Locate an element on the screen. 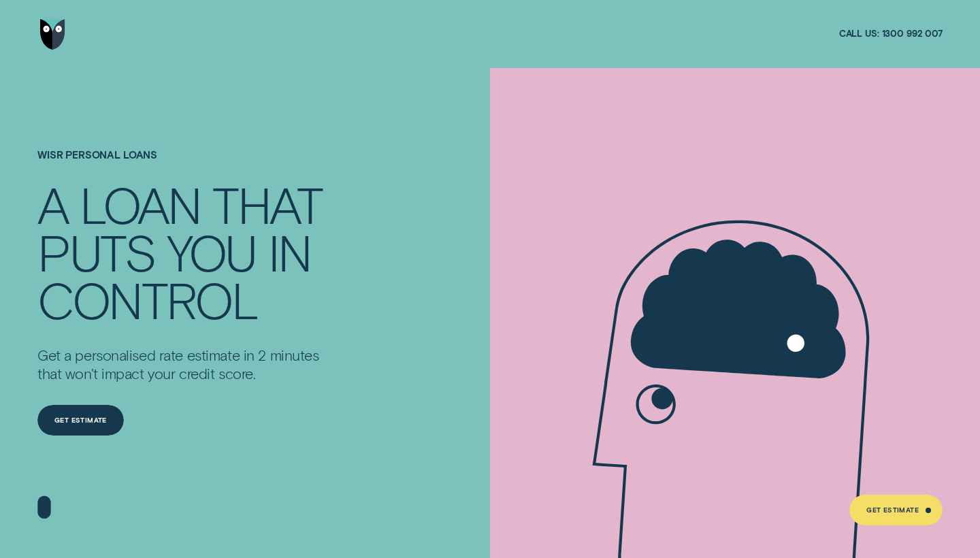  div: PUTS is located at coordinates (96, 252).